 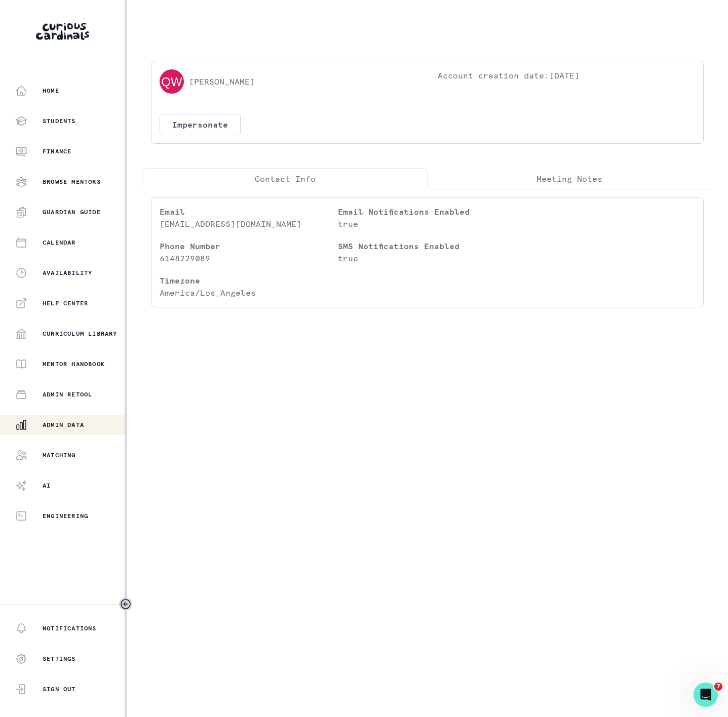 I want to click on p: Guardian Guide, so click(x=71, y=212).